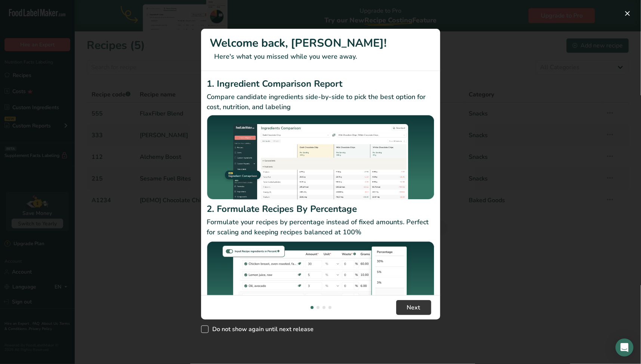 The height and width of the screenshot is (364, 641). What do you see at coordinates (320, 83) in the screenshot?
I see `h2: 1. Ingredient Comparison Report` at bounding box center [320, 83].